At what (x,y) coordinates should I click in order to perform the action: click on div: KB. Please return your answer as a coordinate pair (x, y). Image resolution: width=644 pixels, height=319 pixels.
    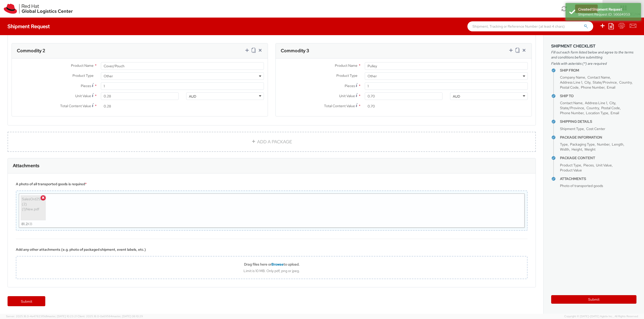
    Looking at the image, I should click on (27, 224).